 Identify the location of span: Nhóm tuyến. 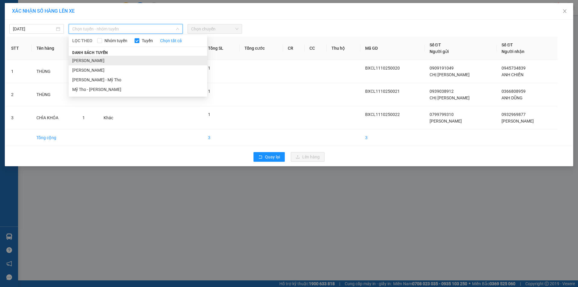
(116, 41).